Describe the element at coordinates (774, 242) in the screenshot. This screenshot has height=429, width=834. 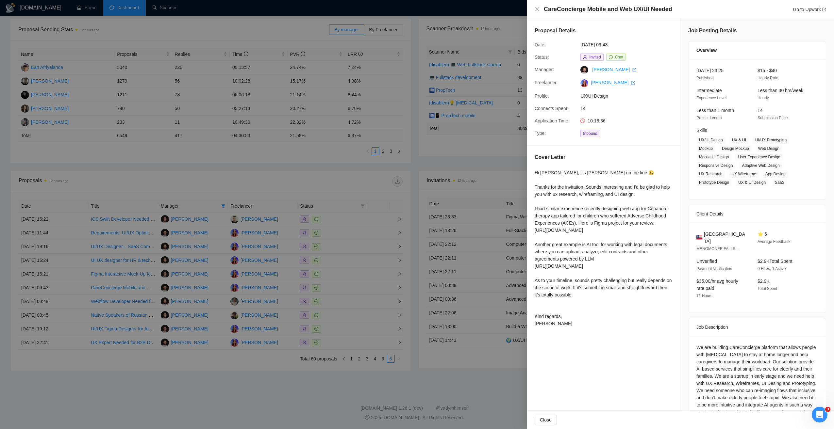
I see `span: Average Feedback` at that location.